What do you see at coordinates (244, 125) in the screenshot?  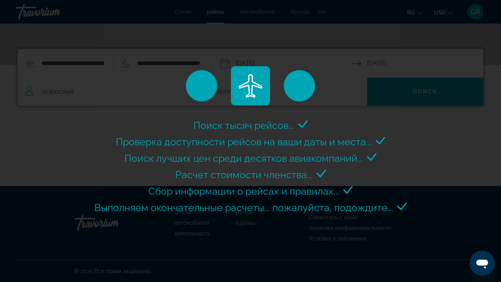 I see `span: Поиск тысяч рейсов...` at bounding box center [244, 125].